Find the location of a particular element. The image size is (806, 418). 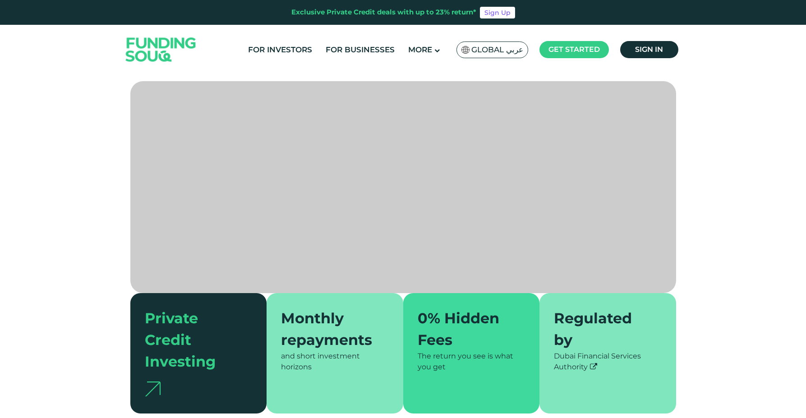

a: Sign Up is located at coordinates (498, 13).